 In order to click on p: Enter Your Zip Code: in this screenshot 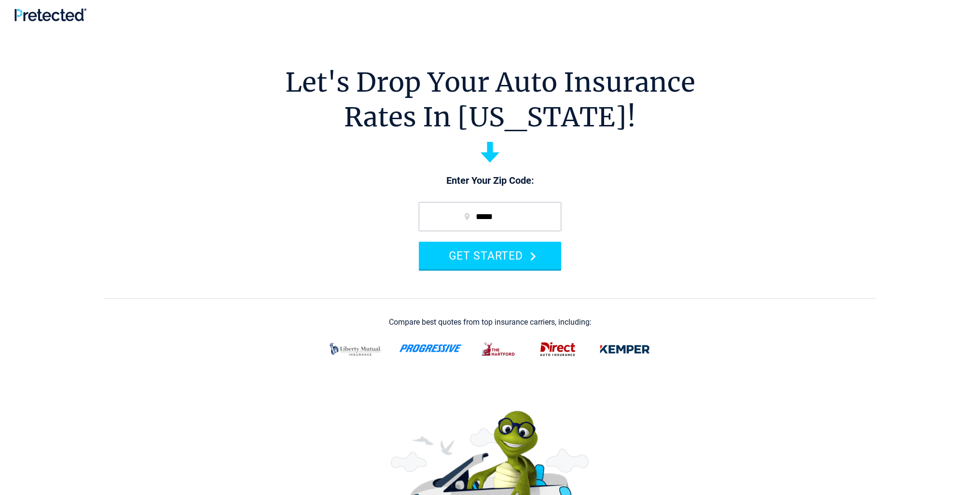, I will do `click(489, 181)`.